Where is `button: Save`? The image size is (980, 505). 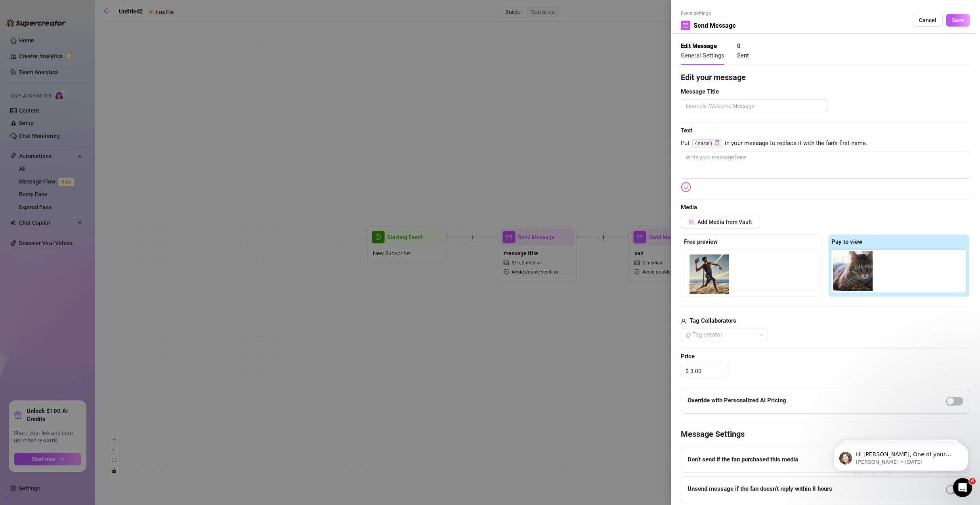 button: Save is located at coordinates (958, 20).